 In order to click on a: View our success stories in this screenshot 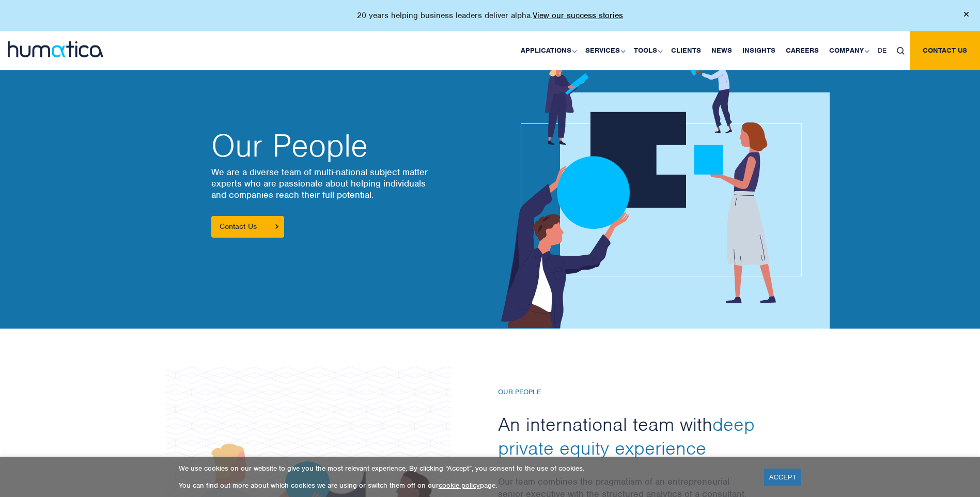, I will do `click(577, 15)`.